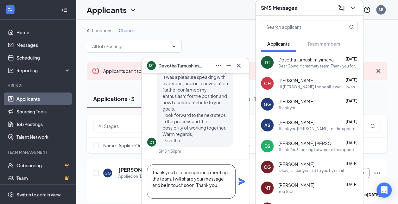  What do you see at coordinates (267, 125) in the screenshot?
I see `div: AS` at bounding box center [267, 125].